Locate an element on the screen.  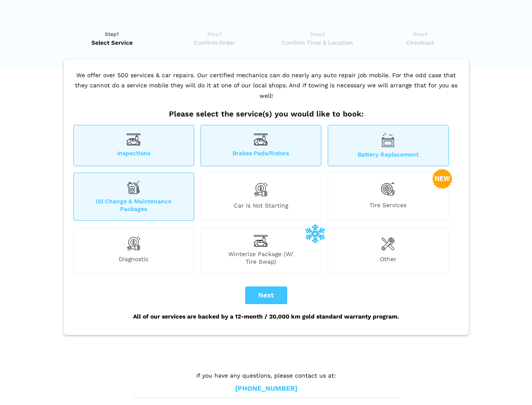
p: We offer over 500 services & car repairs. Our certified mechanics can do nearly any auto repair j... is located at coordinates (266, 90).